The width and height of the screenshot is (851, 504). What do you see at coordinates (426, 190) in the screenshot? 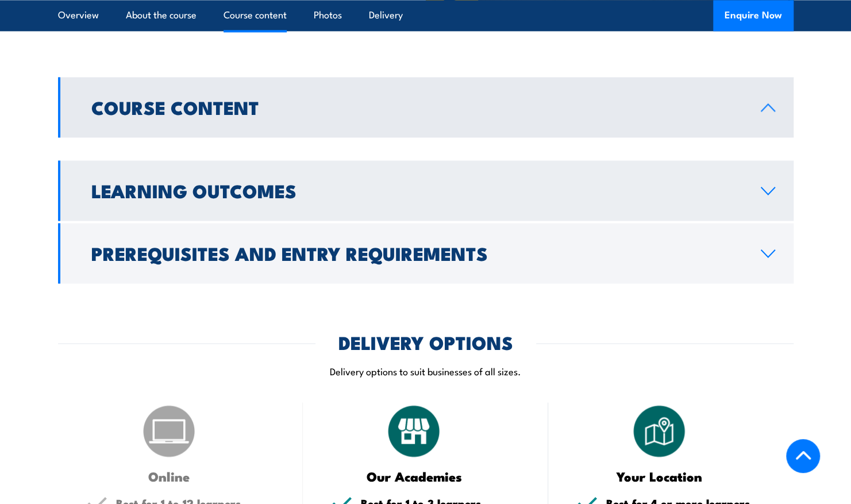
I see `a: Learning Outcomes` at bounding box center [426, 190].